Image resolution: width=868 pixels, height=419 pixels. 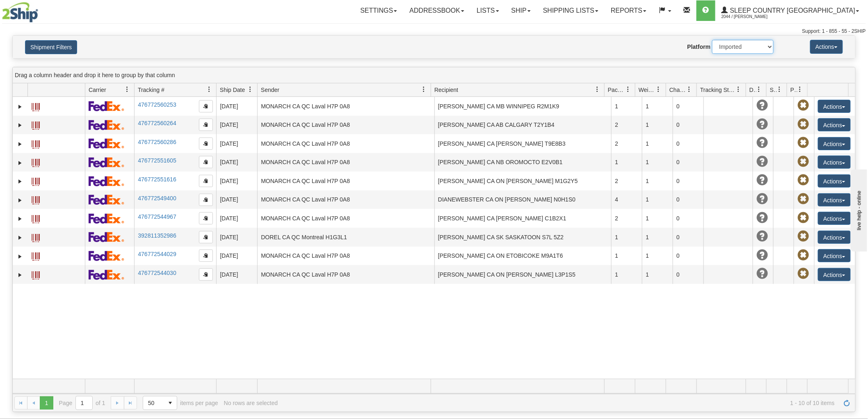 I want to click on span: Sender, so click(x=270, y=90).